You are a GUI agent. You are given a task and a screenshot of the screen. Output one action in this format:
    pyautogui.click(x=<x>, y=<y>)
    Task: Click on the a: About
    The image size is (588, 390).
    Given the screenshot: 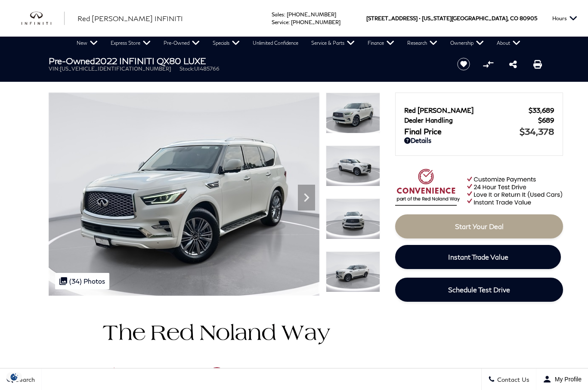 What is the action you would take?
    pyautogui.click(x=508, y=43)
    